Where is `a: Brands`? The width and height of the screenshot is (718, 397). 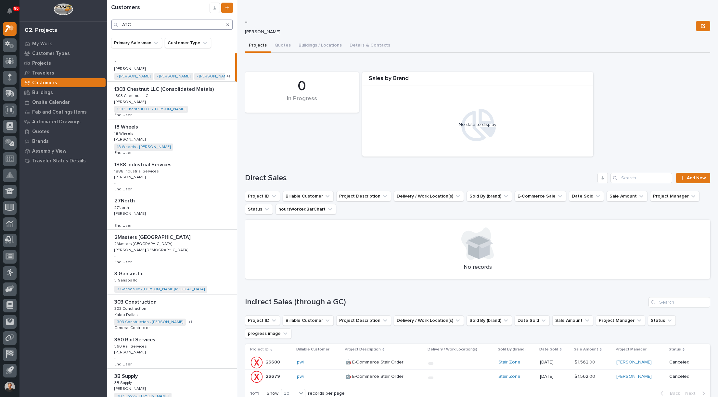 a: Brands is located at coordinates (63, 141).